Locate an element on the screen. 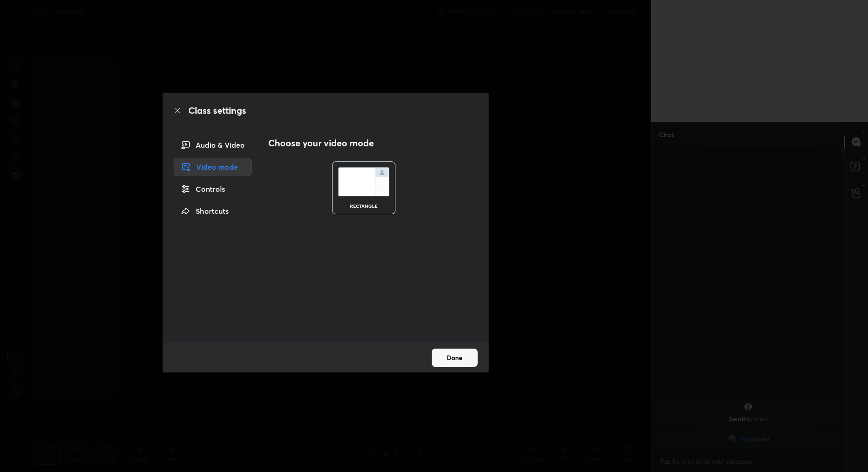 The width and height of the screenshot is (868, 472). div: Shortcuts is located at coordinates (212, 211).